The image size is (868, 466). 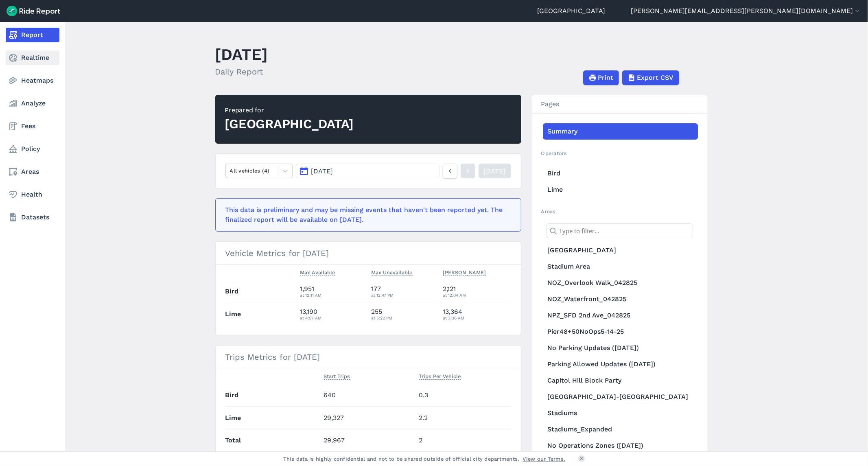 I want to click on a: Bird, so click(x=620, y=173).